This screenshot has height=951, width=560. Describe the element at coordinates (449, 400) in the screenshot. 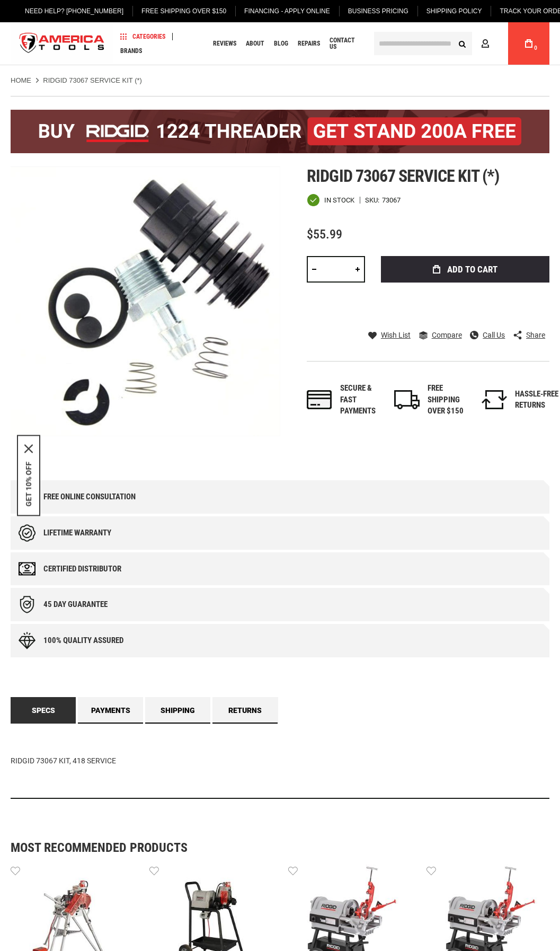

I see `div: FREE SHIPPING OVER $150` at that location.